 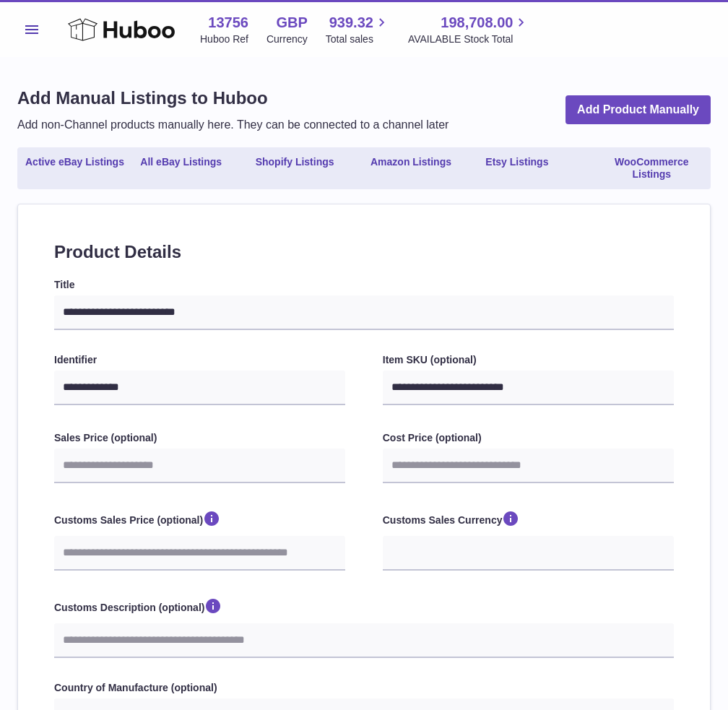 What do you see at coordinates (199, 521) in the screenshot?
I see `label: Customs Sales Price (optional)` at bounding box center [199, 521].